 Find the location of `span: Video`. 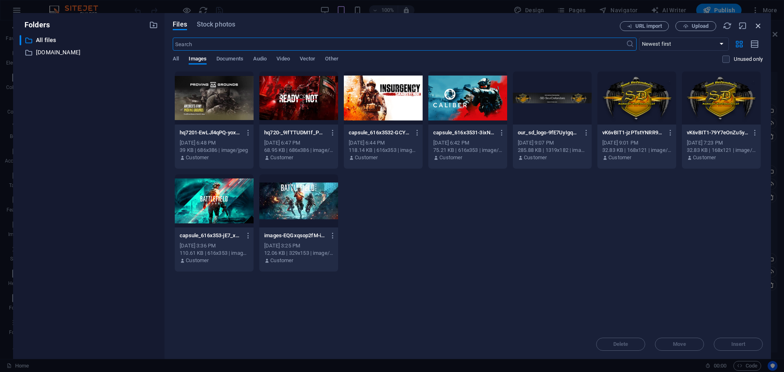

span: Video is located at coordinates (283, 60).